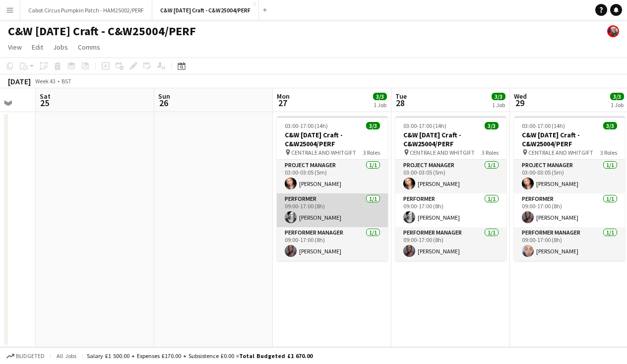 This screenshot has width=627, height=364. I want to click on span: 27, so click(282, 103).